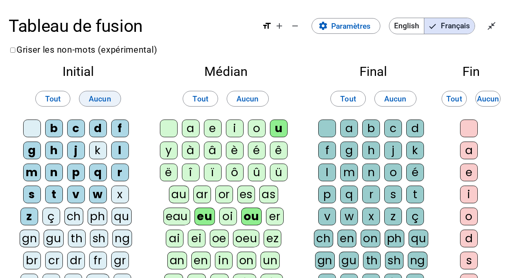 Image resolution: width=508 pixels, height=278 pixels. Describe the element at coordinates (295, 26) in the screenshot. I see `button: Diminuer la taille de la police` at that location.